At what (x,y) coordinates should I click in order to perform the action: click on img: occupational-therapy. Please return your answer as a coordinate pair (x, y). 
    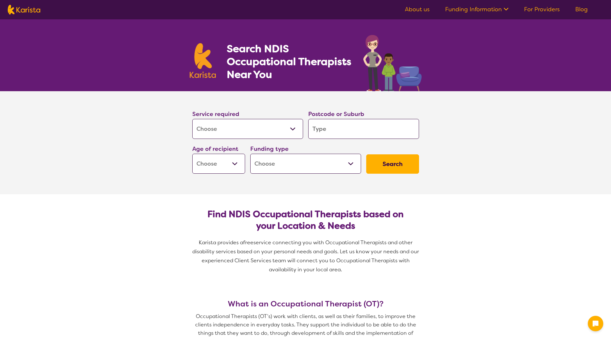
    Looking at the image, I should click on (392, 63).